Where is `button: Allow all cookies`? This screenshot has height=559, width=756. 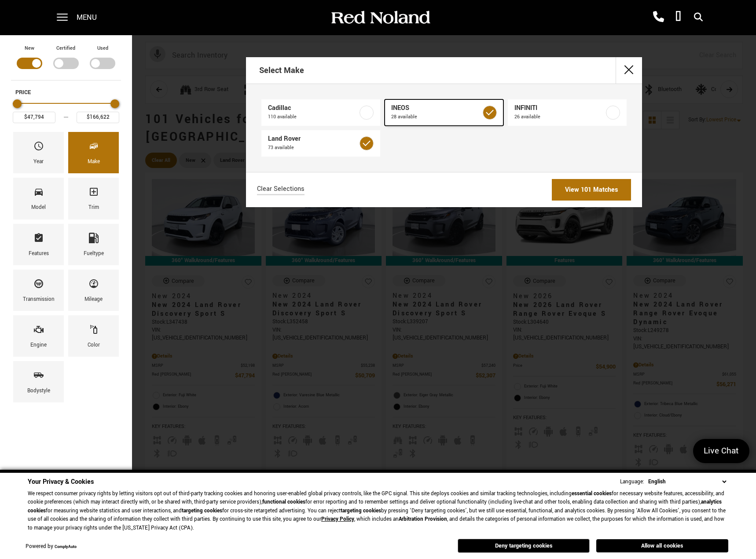
button: Allow all cookies is located at coordinates (663, 546).